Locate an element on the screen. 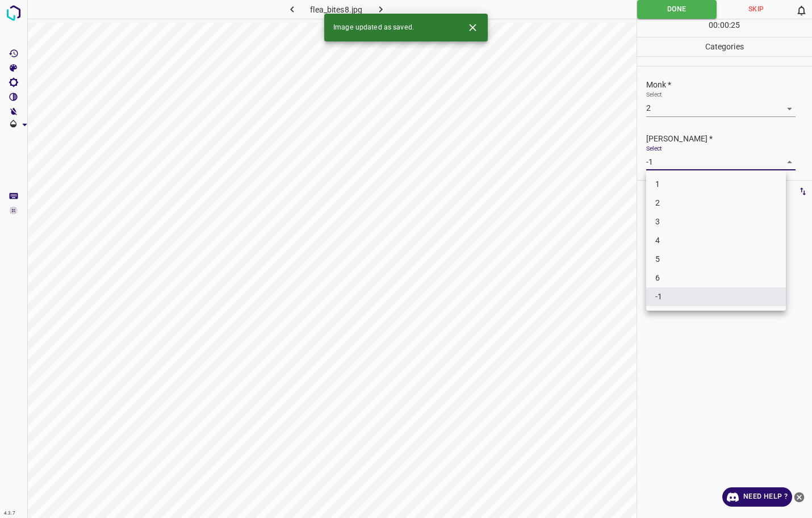  li: 5 is located at coordinates (717, 259).